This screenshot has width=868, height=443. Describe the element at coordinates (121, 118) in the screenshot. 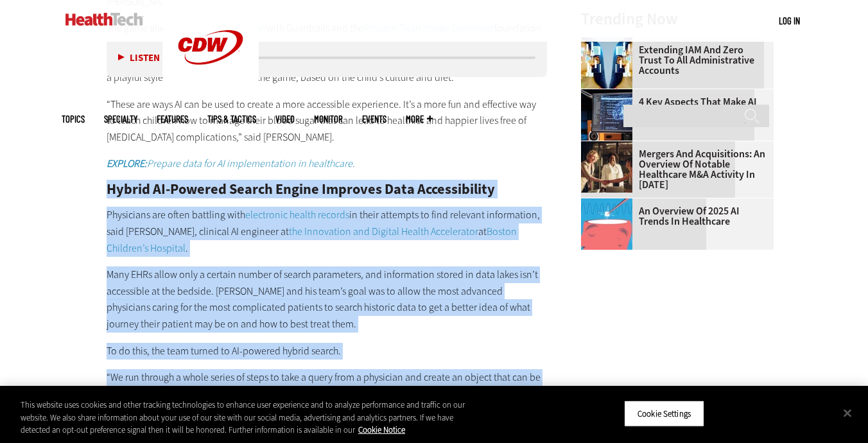

I see `span: Specialty` at that location.